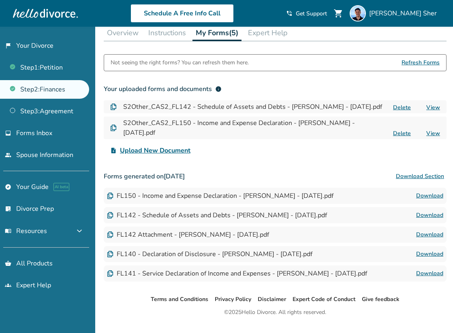  I want to click on span: expand_more, so click(79, 231).